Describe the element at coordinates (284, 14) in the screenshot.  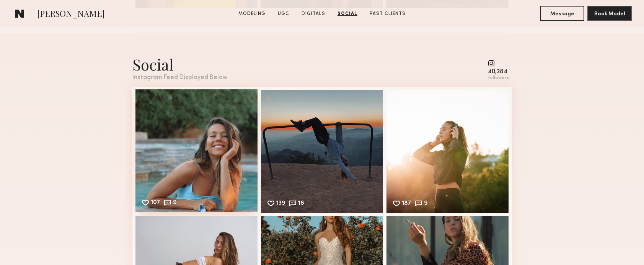
I see `a: UGC` at that location.